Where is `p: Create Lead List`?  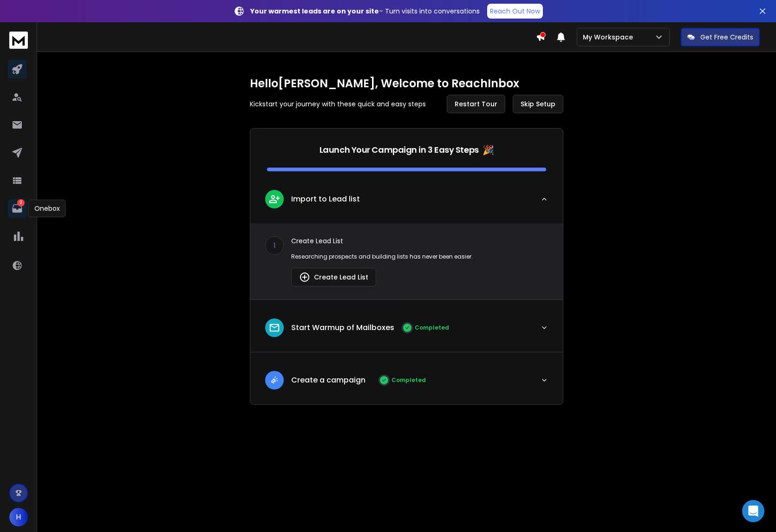
p: Create Lead List is located at coordinates (419, 241).